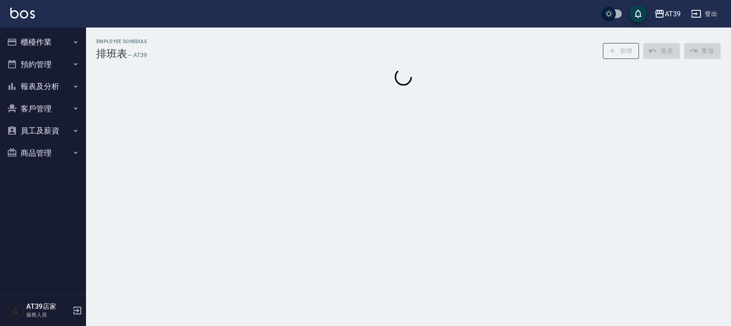 The image size is (731, 326). I want to click on h5: AT39店家, so click(48, 307).